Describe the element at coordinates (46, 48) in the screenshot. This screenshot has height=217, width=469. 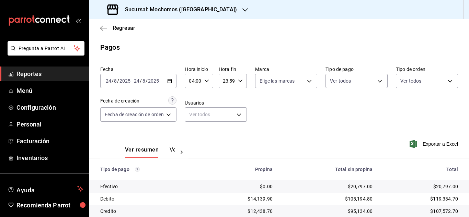
I see `span: Pregunta a Parrot AI` at that location.